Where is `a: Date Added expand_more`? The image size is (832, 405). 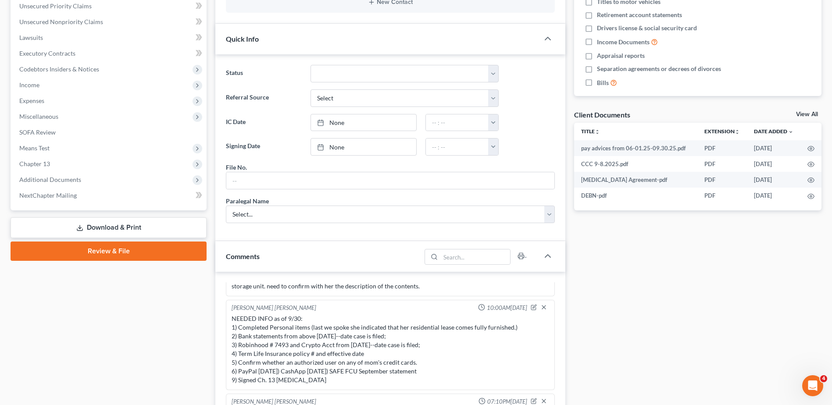 a: Date Added expand_more is located at coordinates (774, 131).